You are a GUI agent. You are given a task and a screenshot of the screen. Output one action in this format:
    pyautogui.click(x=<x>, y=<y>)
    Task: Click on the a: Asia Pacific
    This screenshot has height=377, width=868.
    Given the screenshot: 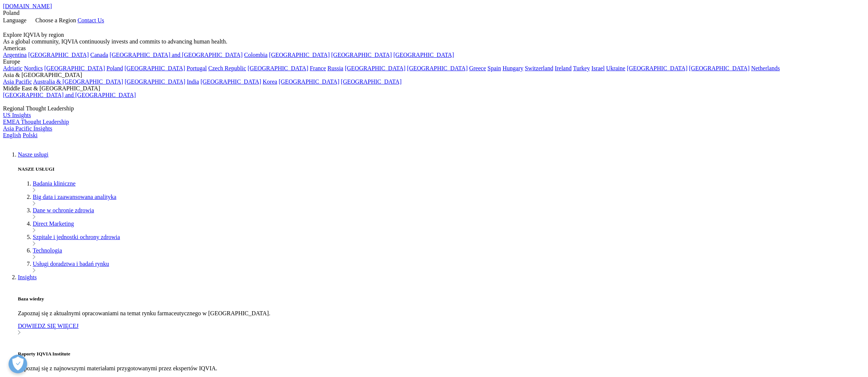 What is the action you would take?
    pyautogui.click(x=18, y=82)
    